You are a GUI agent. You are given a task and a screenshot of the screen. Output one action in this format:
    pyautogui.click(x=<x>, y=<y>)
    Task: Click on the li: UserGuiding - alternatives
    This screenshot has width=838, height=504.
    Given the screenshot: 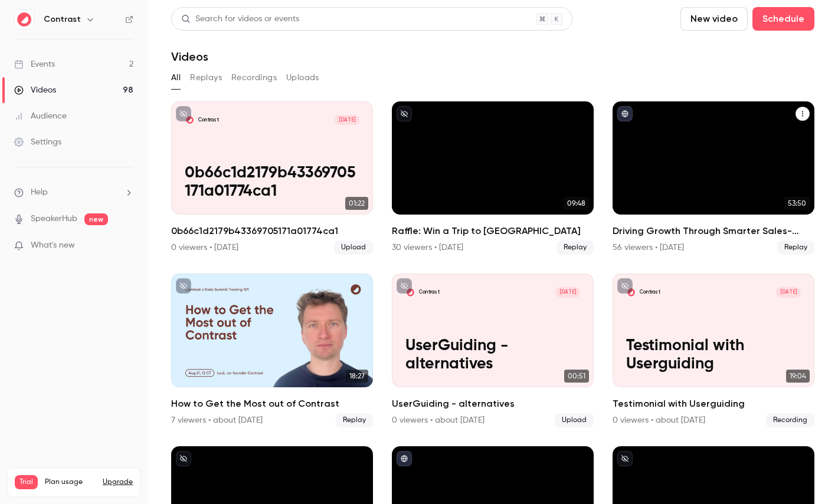 What is the action you would take?
    pyautogui.click(x=493, y=350)
    